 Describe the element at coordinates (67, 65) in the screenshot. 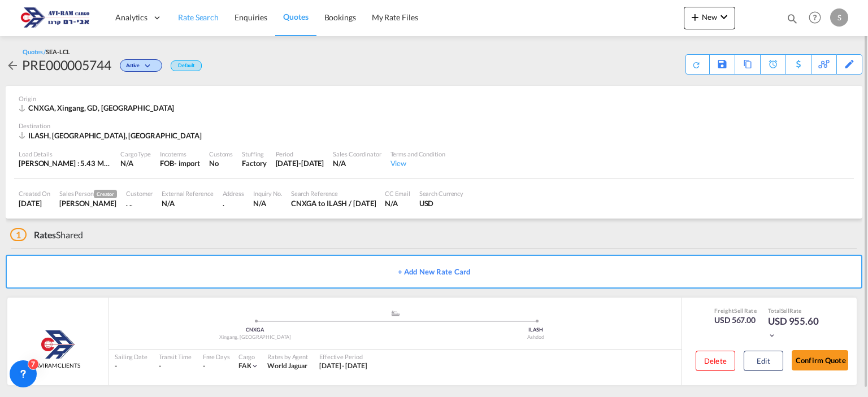

I see `div: PRE000005744` at that location.